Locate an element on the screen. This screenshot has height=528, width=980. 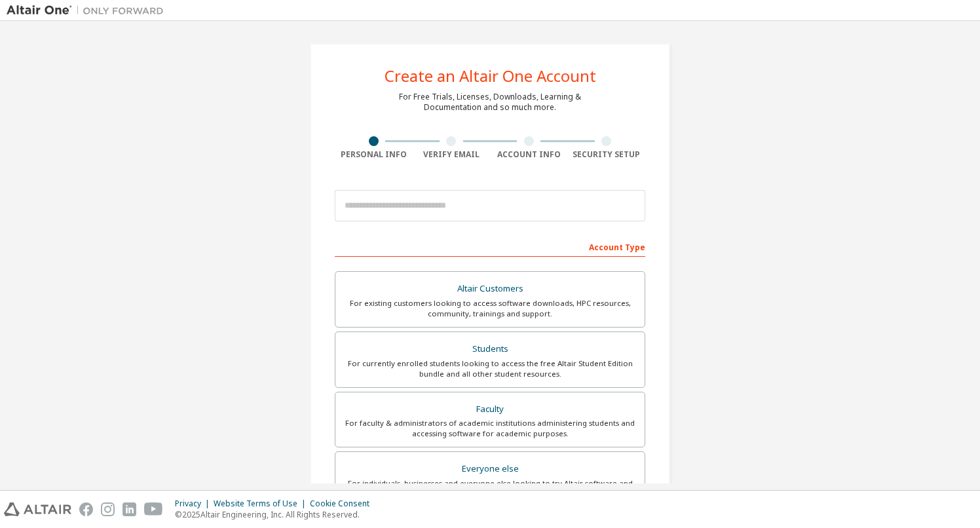
div: For existing customers looking to access software downloads, HPC resources, community, trainings ... is located at coordinates (490, 308).